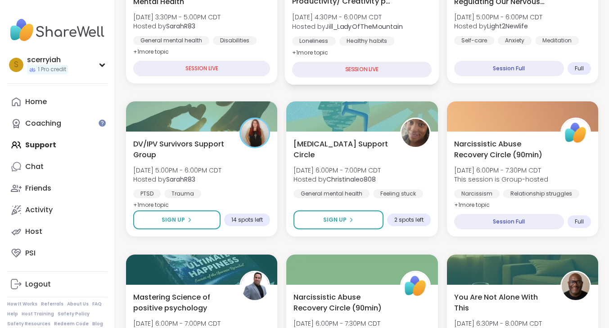 The height and width of the screenshot is (328, 609). What do you see at coordinates (39, 210) in the screenshot?
I see `div: Activity` at bounding box center [39, 210].